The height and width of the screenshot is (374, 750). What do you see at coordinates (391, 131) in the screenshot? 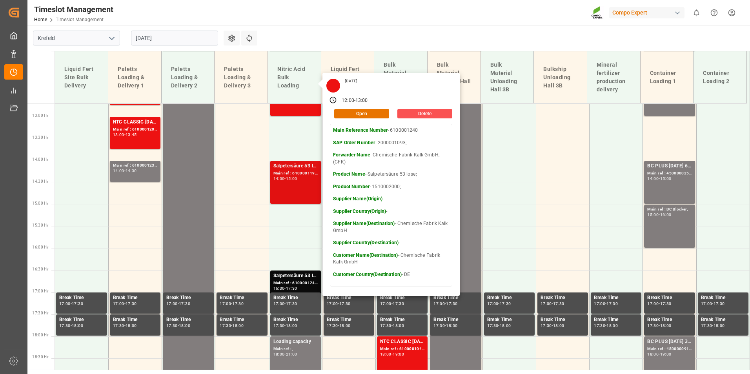
I see `p: - 6100001240` at bounding box center [391, 131].